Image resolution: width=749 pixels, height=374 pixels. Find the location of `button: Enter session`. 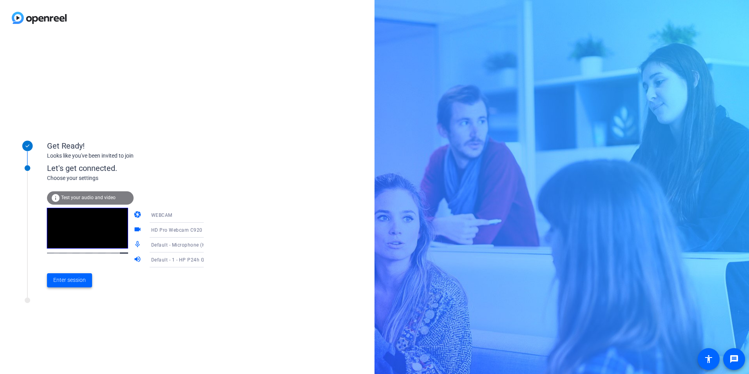

button: Enter session is located at coordinates (69, 280).